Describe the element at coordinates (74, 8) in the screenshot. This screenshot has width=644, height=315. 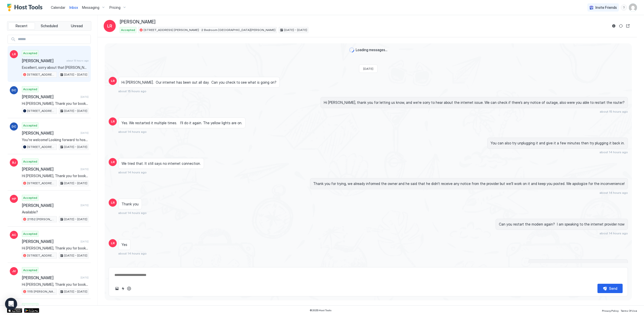
I see `span: Inbox` at that location.